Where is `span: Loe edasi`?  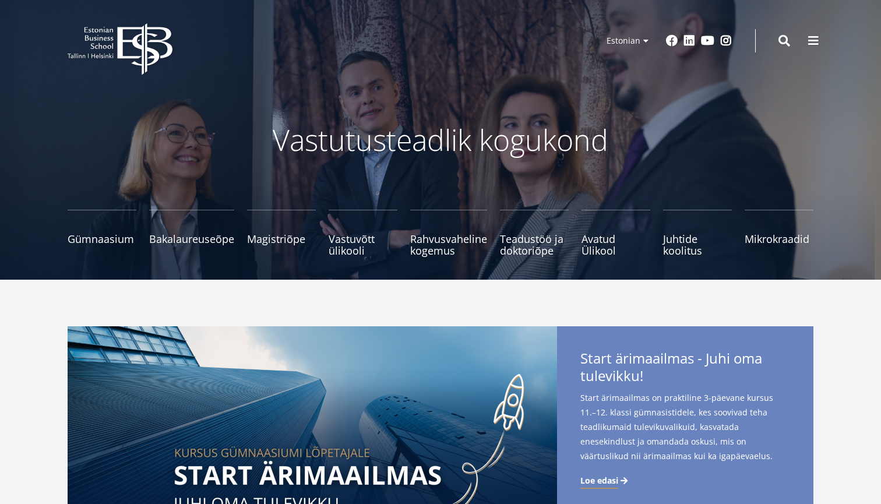
span: Loe edasi is located at coordinates (599, 481).